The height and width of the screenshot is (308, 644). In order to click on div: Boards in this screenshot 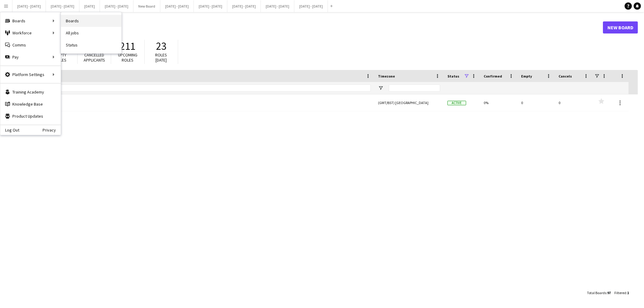, I will do `click(30, 21)`.